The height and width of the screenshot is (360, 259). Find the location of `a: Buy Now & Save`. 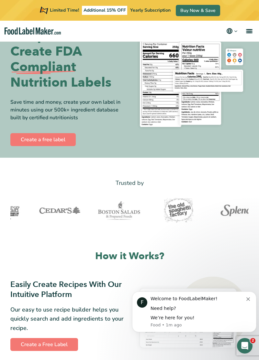

a: Buy Now & Save is located at coordinates (198, 10).